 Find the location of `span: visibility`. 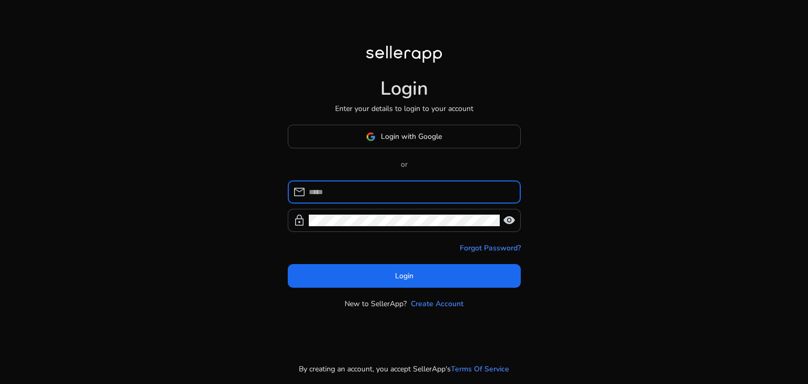

span: visibility is located at coordinates (509, 220).